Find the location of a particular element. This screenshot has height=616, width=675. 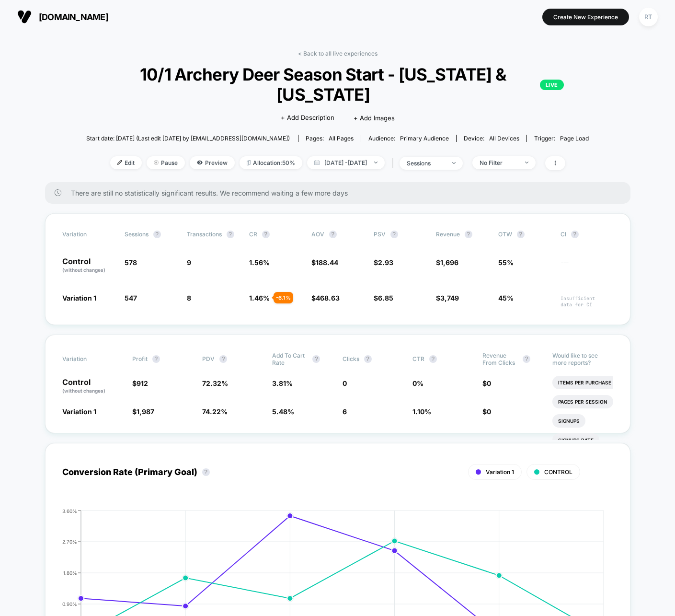

span: 188.44 is located at coordinates (327, 262).